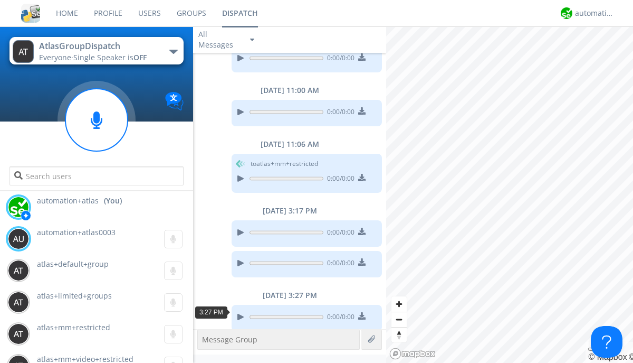 This screenshot has width=633, height=363. Describe the element at coordinates (96, 176) in the screenshot. I see `input: Search users` at that location.